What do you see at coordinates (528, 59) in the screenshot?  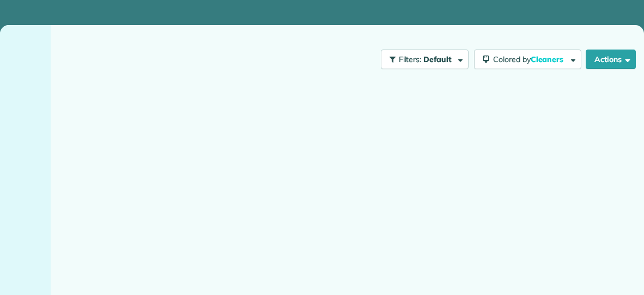 I see `button: Colored byCleaners` at bounding box center [528, 59].